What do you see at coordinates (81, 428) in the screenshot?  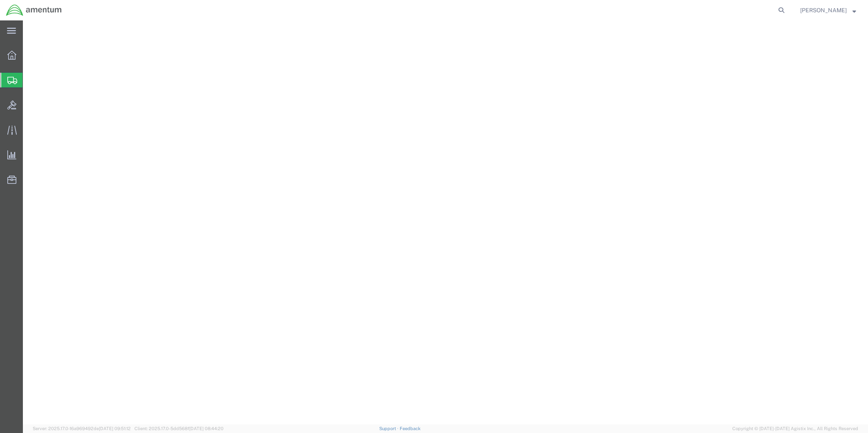 I see `span: Server: 2025.17.0-16a969492de` at bounding box center [81, 428].